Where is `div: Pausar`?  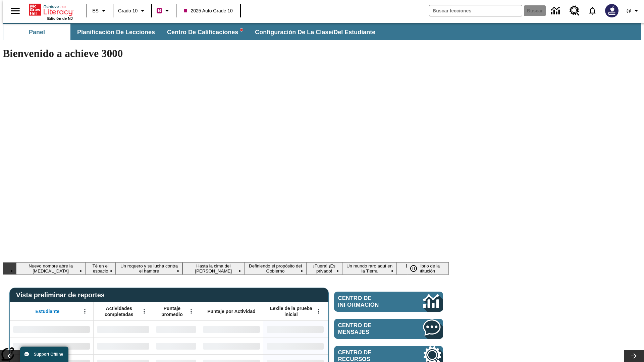
div: Pausar is located at coordinates (417, 269).